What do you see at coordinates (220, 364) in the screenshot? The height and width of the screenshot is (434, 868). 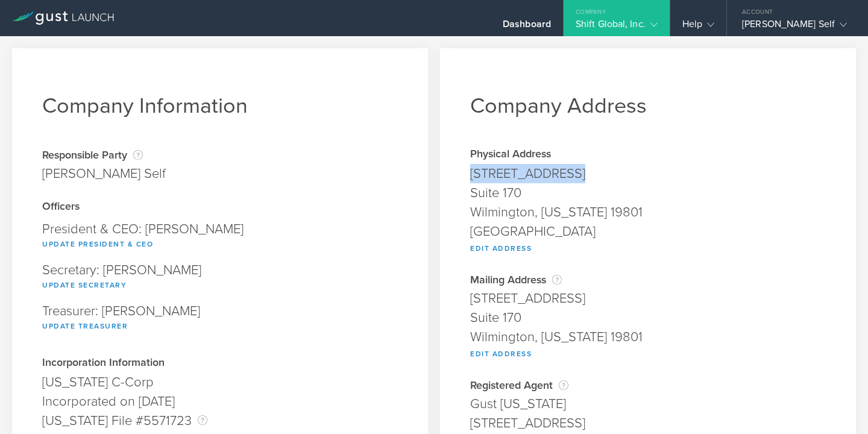 I see `div: Incorporation Information` at bounding box center [220, 364].